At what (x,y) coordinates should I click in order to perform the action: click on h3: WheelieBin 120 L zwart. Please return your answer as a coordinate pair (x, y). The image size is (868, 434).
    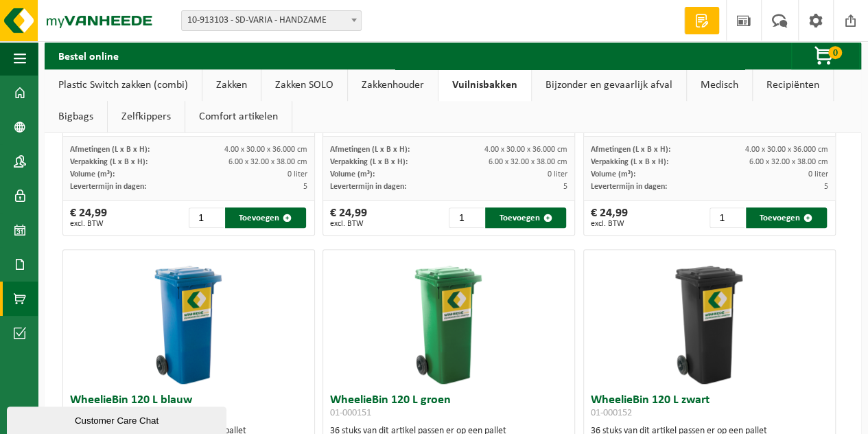
    Looking at the image, I should click on (710, 408).